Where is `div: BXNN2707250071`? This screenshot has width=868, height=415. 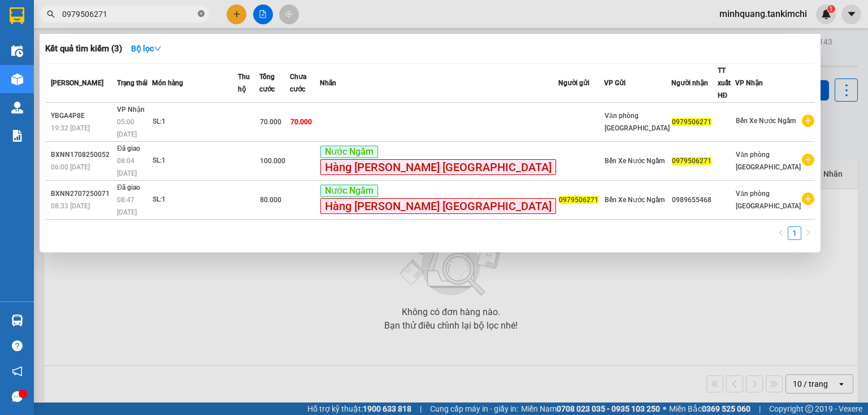
div: BXNN2707250071 is located at coordinates (82, 194).